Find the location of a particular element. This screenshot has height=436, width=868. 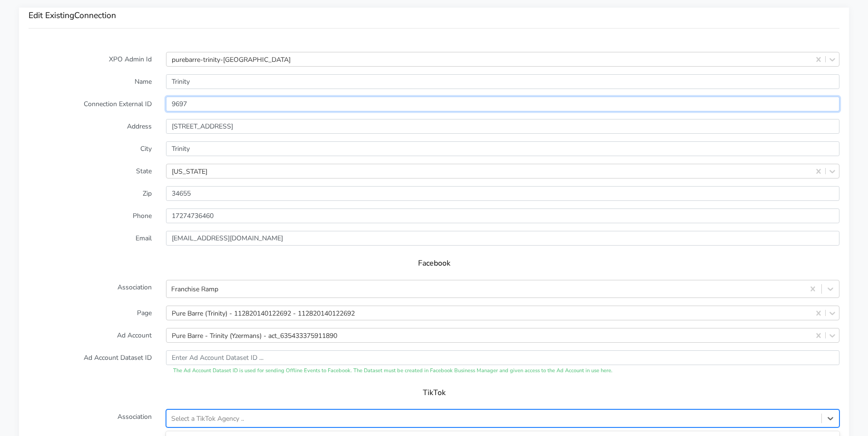

input: Enter Ad Account Dataset ID ... is located at coordinates (503, 357).